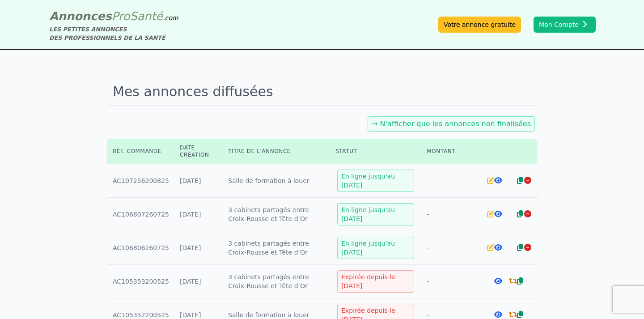 This screenshot has width=644, height=319. I want to click on th: Statut, so click(376, 151).